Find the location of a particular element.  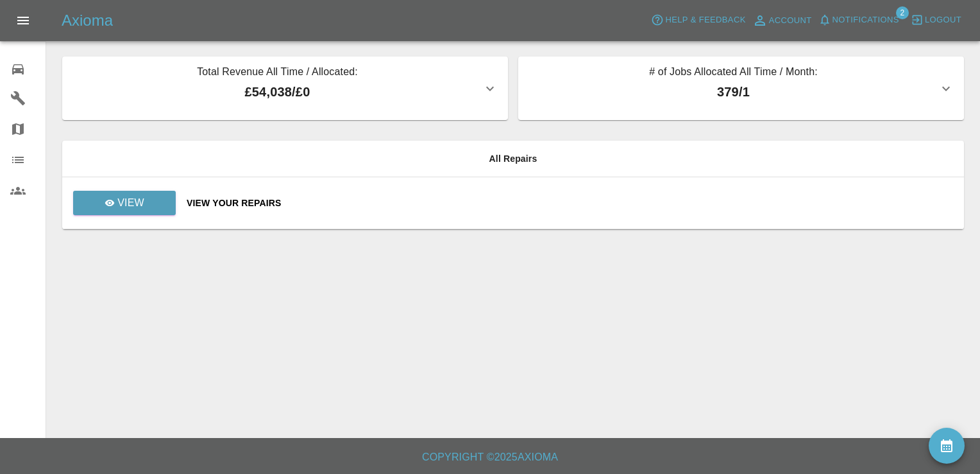

a: View Your Repairs is located at coordinates (571, 203).